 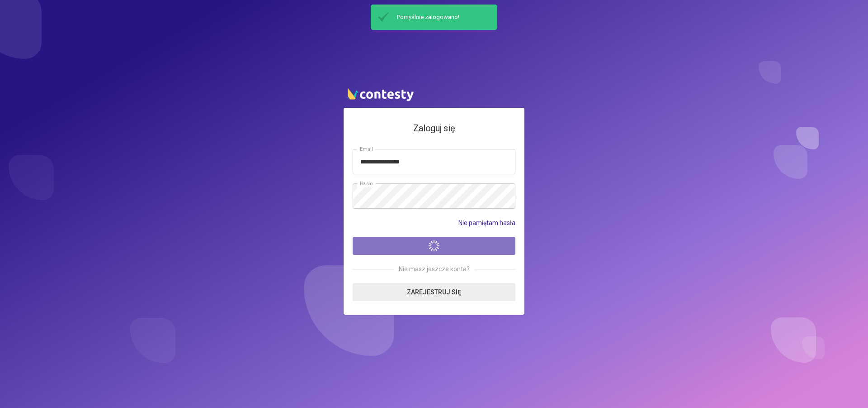 What do you see at coordinates (434, 128) in the screenshot?
I see `h4: Zaloguj się` at bounding box center [434, 128].